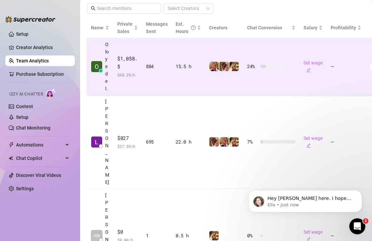 This screenshot has width=372, height=241. What do you see at coordinates (252, 142) in the screenshot?
I see `span: 7 %` at bounding box center [252, 142].